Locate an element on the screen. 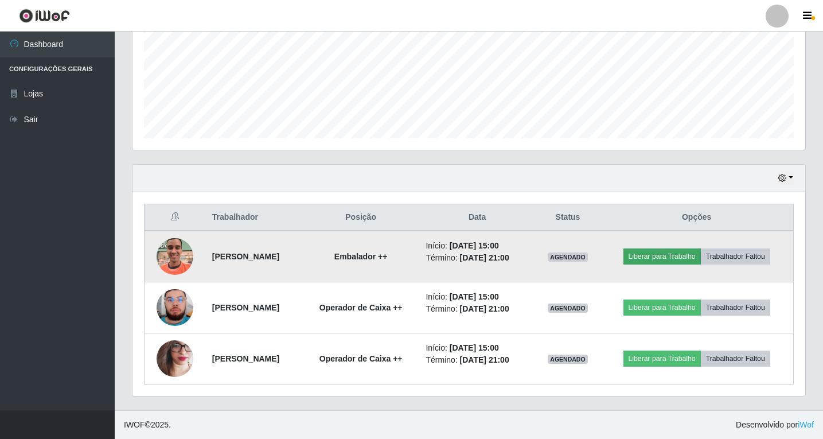 The image size is (823, 439). span: IWOF is located at coordinates (134, 425).